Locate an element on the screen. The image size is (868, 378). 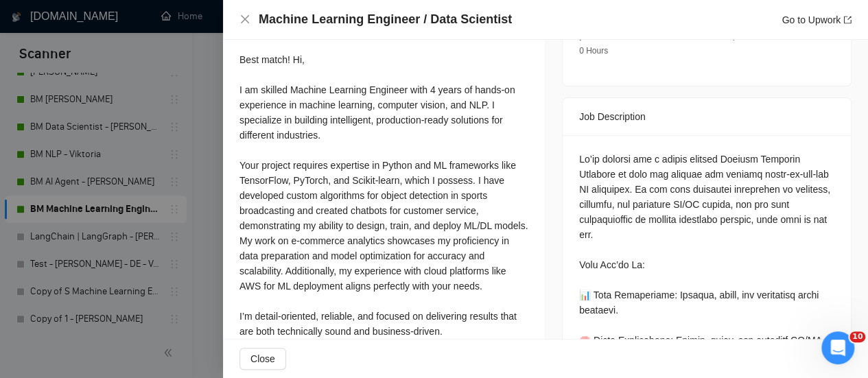
a: Go to Upworkexport is located at coordinates (817, 20).